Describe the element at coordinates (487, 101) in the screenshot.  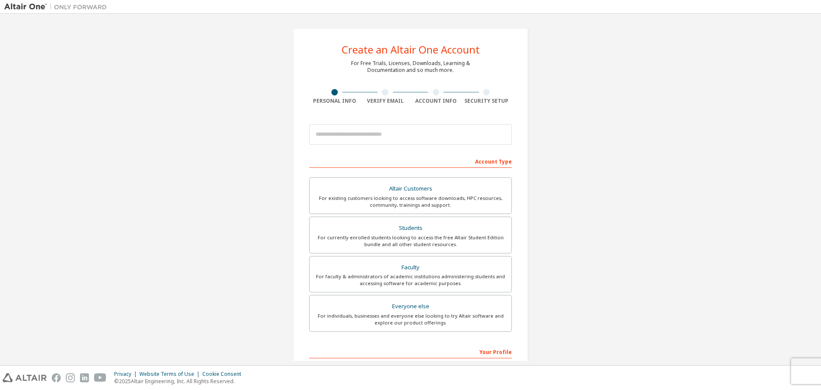
I see `div: Security Setup` at that location.